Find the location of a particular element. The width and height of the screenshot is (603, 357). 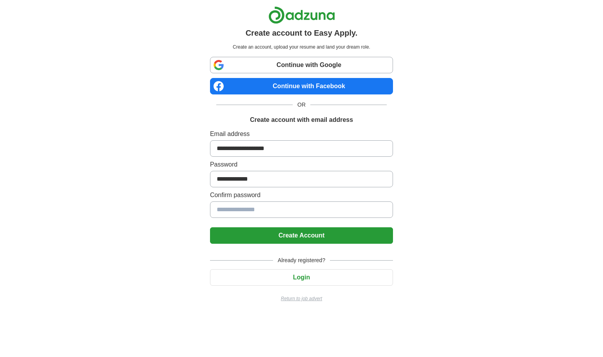

label: Password is located at coordinates (301, 165).